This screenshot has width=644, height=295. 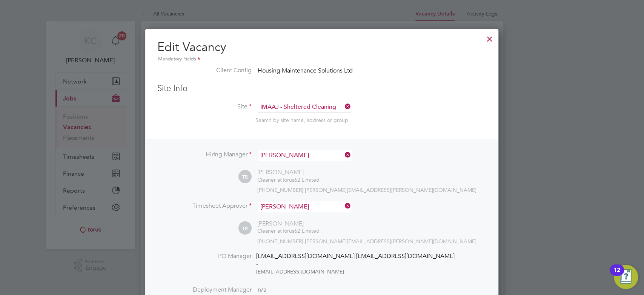 I want to click on label: PO Manager, so click(x=205, y=256).